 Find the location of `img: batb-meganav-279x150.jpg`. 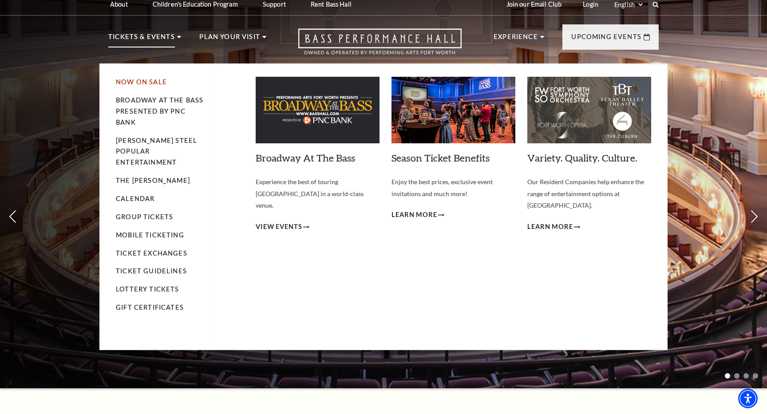

img: batb-meganav-279x150.jpg is located at coordinates (317, 110).